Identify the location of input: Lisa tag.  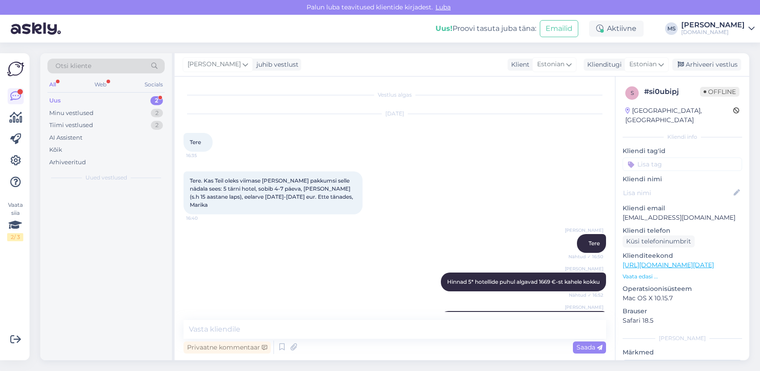
(683, 164).